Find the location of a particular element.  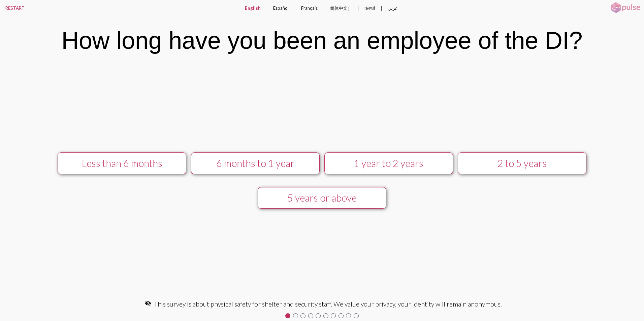

div: How long have you been an employee of the DI? is located at coordinates (321, 40).